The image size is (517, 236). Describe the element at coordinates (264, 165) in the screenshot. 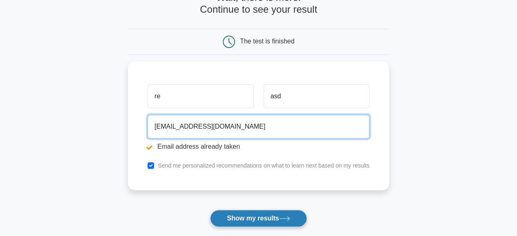

I see `label: Send me personalized recommendations on what to learn next based on my results` at that location.